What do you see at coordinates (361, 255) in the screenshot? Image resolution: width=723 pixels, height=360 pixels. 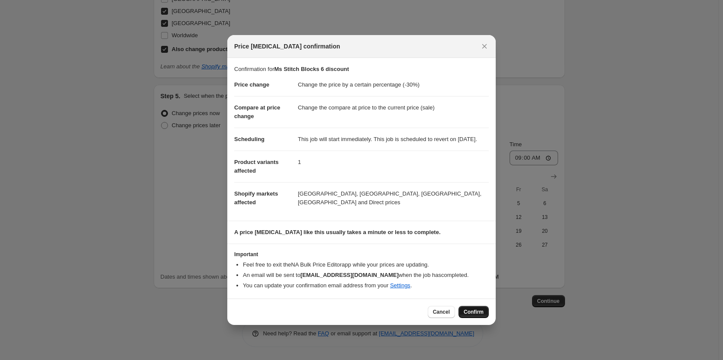 I see `h3: Important` at bounding box center [361, 255].